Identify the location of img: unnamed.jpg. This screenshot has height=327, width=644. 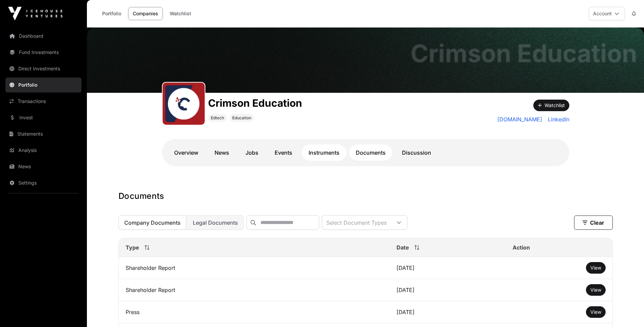
(183, 104).